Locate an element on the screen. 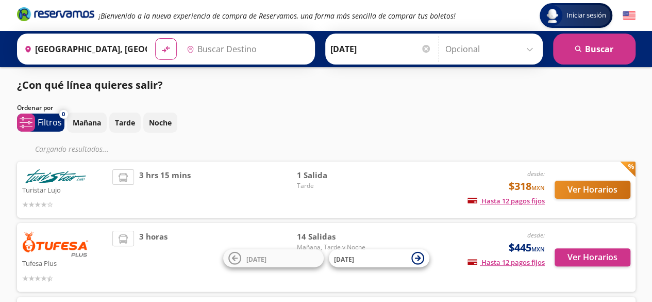 This screenshot has height=302, width=652. p: Tarde is located at coordinates (125, 122).